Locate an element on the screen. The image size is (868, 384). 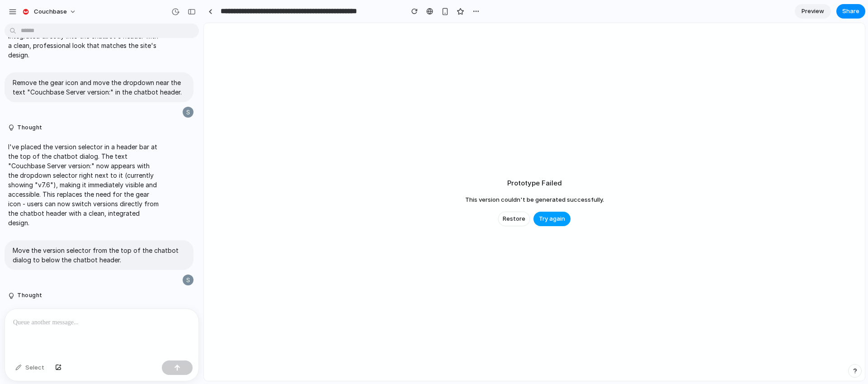
span: Try again is located at coordinates (552, 219).